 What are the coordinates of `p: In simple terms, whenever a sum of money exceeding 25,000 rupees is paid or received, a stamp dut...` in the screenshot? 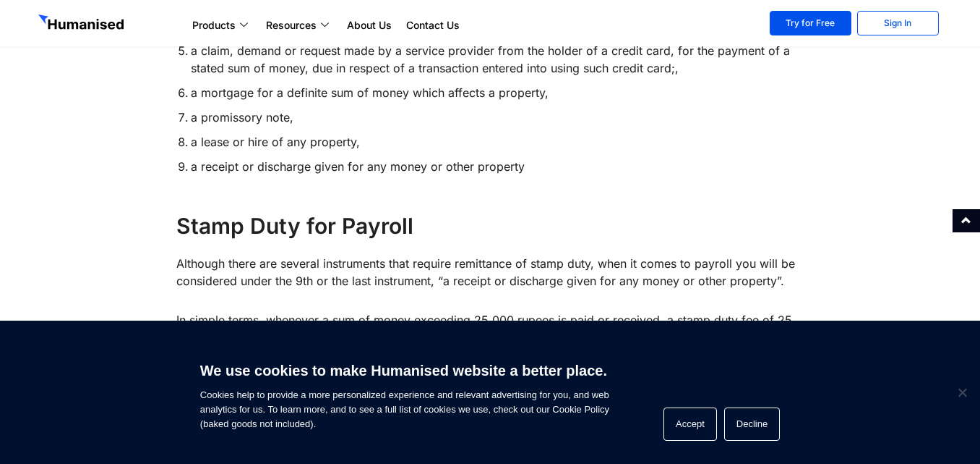 It's located at (490, 329).